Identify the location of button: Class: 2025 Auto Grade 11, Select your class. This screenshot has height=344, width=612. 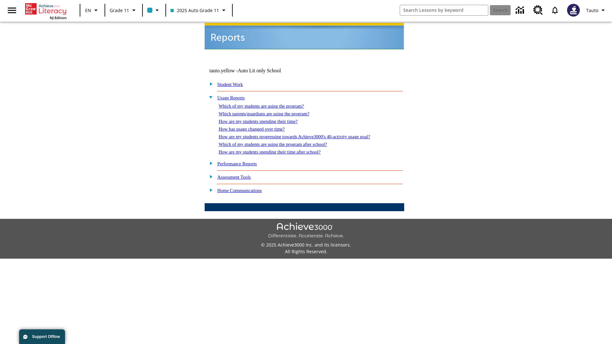
(199, 10).